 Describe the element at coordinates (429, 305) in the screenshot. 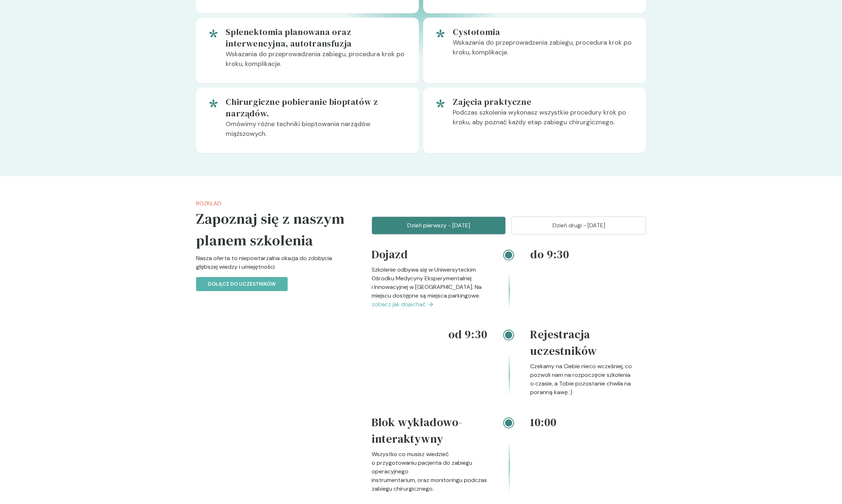

I see `a: zobacz jak dojechać` at that location.